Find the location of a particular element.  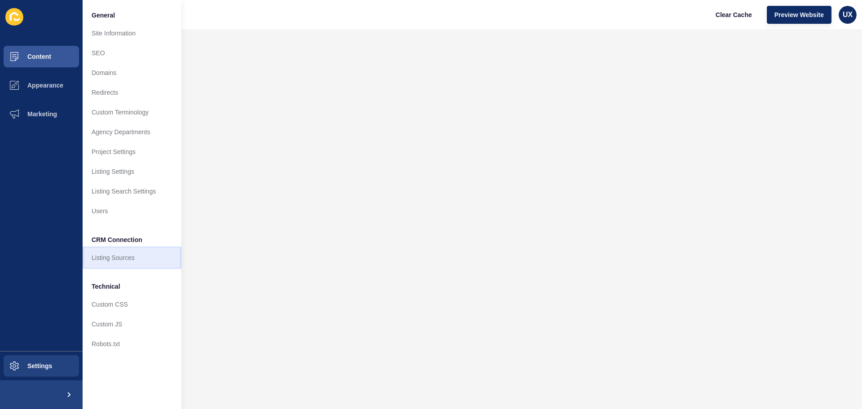

a: Listing Sources is located at coordinates (132, 258).